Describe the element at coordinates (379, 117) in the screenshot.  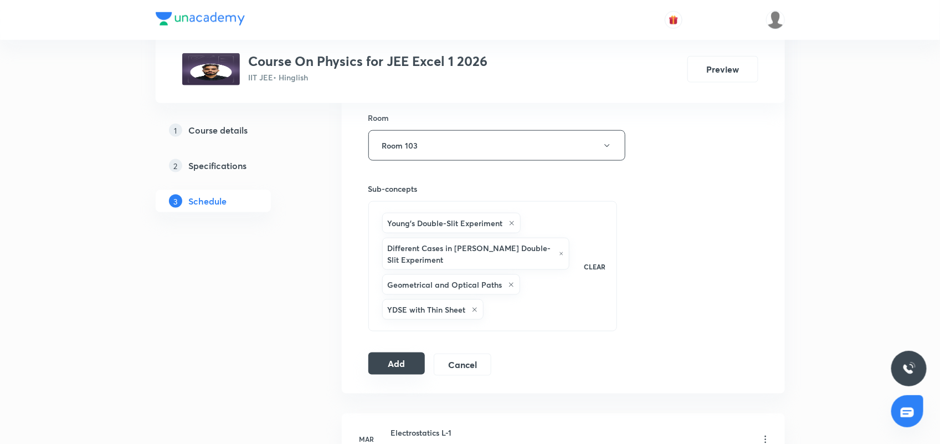
I see `h6: Room` at that location.